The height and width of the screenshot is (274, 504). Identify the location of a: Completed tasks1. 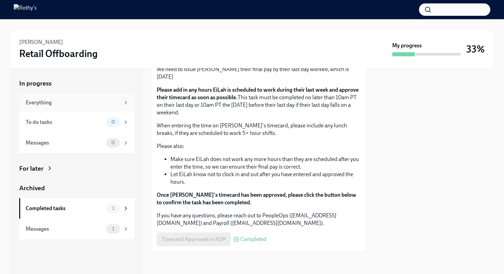
(77, 208).